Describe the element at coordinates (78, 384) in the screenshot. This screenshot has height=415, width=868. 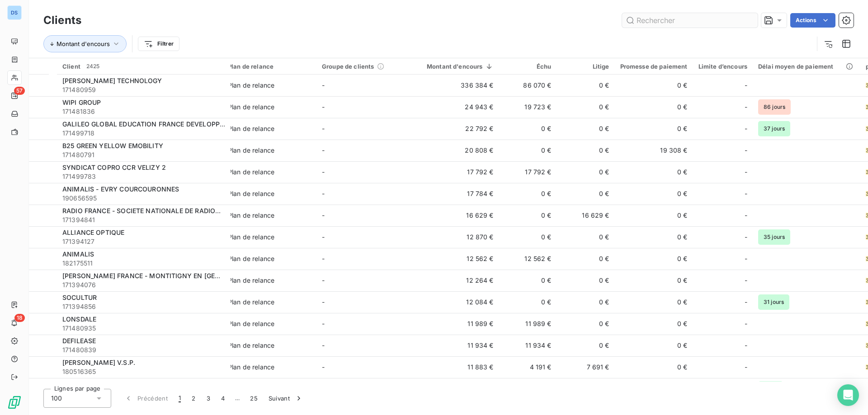
I see `span: BR-UNITS` at that location.